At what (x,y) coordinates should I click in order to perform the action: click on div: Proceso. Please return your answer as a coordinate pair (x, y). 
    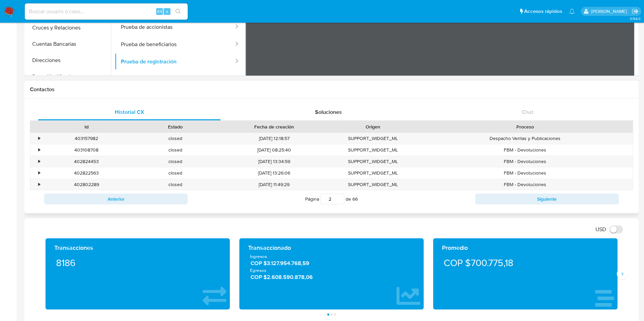
    Looking at the image, I should click on (525, 127).